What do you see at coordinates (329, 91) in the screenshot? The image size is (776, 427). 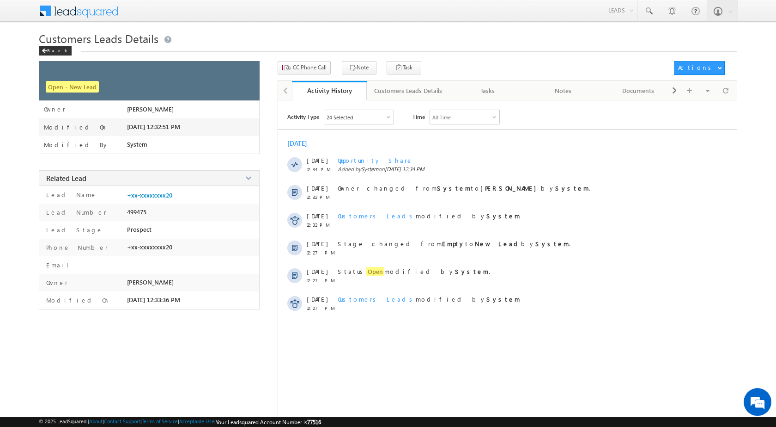 I see `a: Activity History` at bounding box center [329, 91].